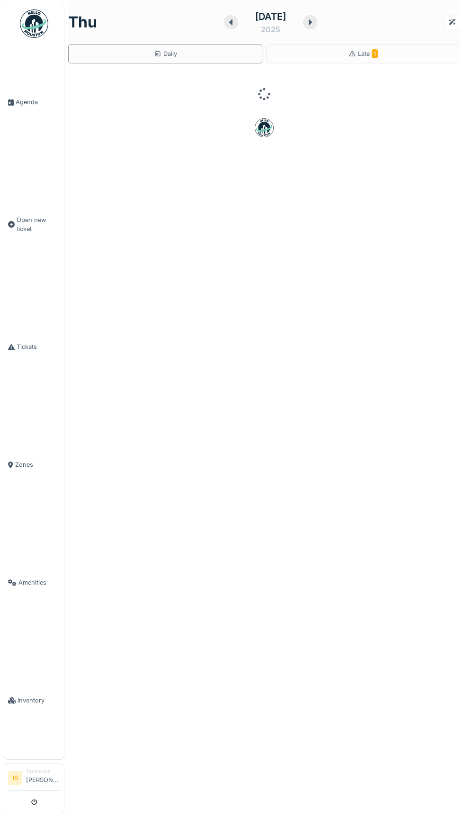 The height and width of the screenshot is (818, 464). I want to click on a: Inventory, so click(34, 700).